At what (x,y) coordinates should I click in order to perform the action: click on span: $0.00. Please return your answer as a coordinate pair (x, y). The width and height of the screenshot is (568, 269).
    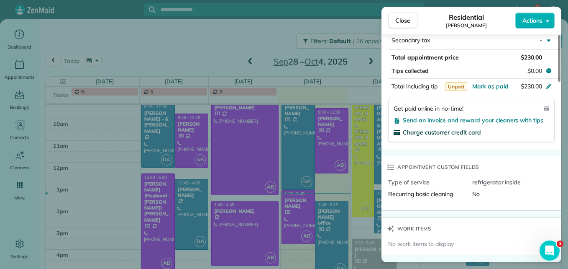
    Looking at the image, I should click on (535, 71).